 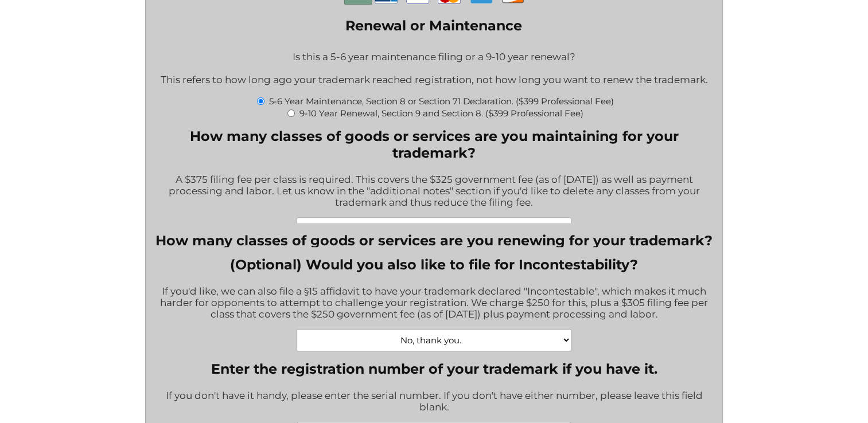 I want to click on div: If you don't have it handy, please enter the serial number. If you don't have either number, plea..., so click(x=434, y=402).